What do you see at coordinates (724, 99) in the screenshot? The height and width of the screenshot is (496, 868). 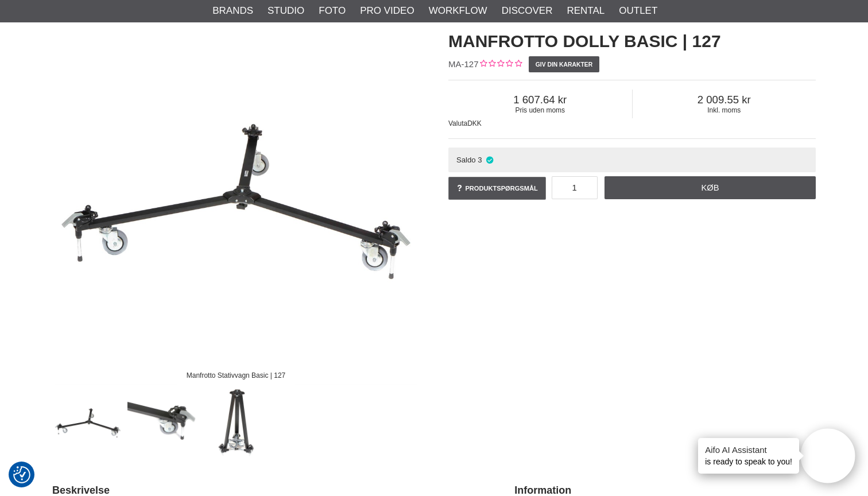 I see `span: 2 009.55` at bounding box center [724, 99].